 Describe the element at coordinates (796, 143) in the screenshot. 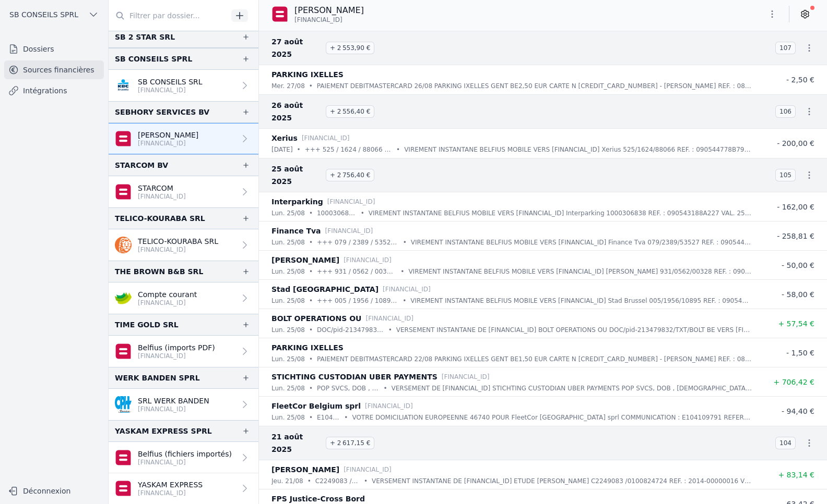

I see `span: - 200,00 €` at that location.